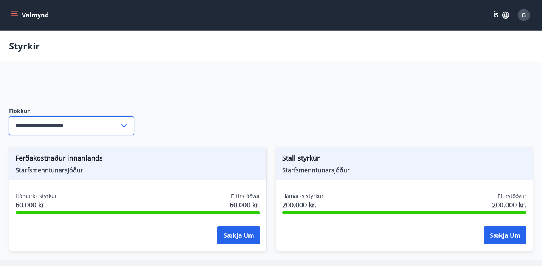 This screenshot has width=542, height=266. Describe the element at coordinates (404, 160) in the screenshot. I see `span: Stall styrkur` at that location.